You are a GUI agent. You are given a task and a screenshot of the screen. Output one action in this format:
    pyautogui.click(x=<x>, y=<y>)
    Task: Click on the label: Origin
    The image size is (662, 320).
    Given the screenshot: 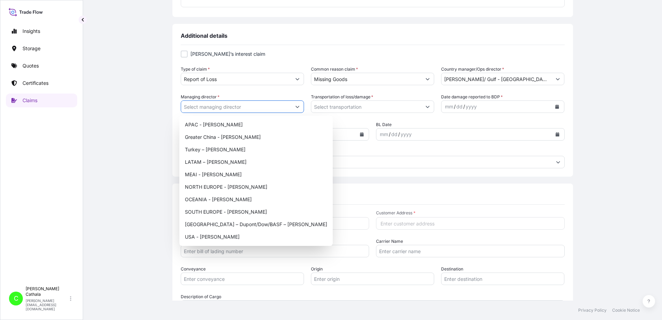 What is the action you would take?
    pyautogui.click(x=317, y=269)
    